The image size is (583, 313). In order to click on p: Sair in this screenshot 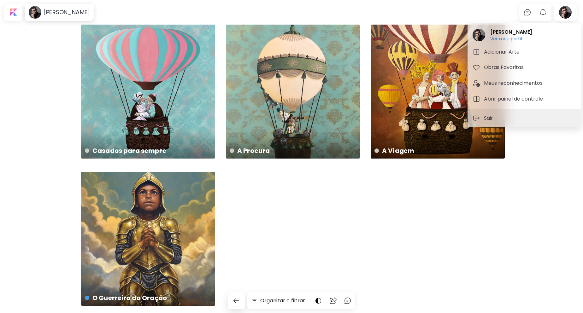, I will do `click(489, 118)`.